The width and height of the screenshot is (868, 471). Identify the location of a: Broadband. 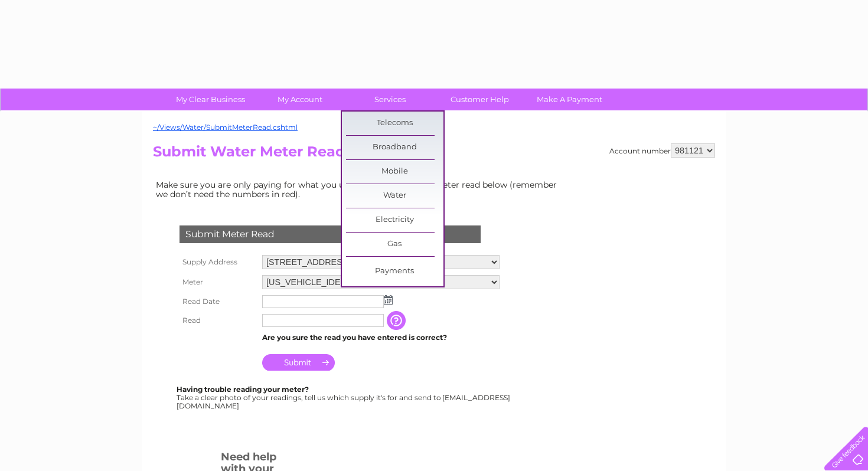
(394, 147).